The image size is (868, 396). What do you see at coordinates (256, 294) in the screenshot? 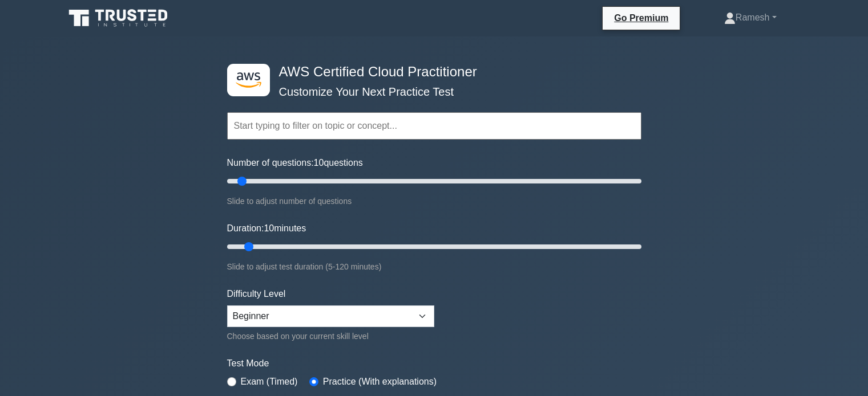
I see `label: Difficulty Level` at bounding box center [256, 294].